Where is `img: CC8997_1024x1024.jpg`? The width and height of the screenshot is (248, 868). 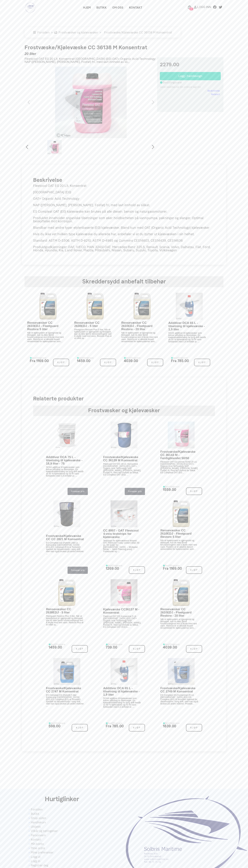 img: CC8997_1024x1024.jpg is located at coordinates (124, 514).